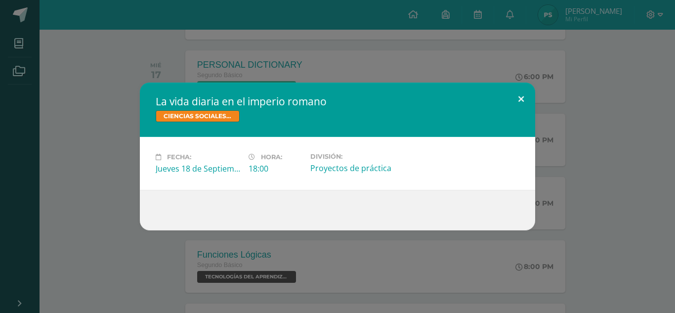 The image size is (675, 313). What do you see at coordinates (275, 169) in the screenshot?
I see `div: 18:00` at bounding box center [275, 169].